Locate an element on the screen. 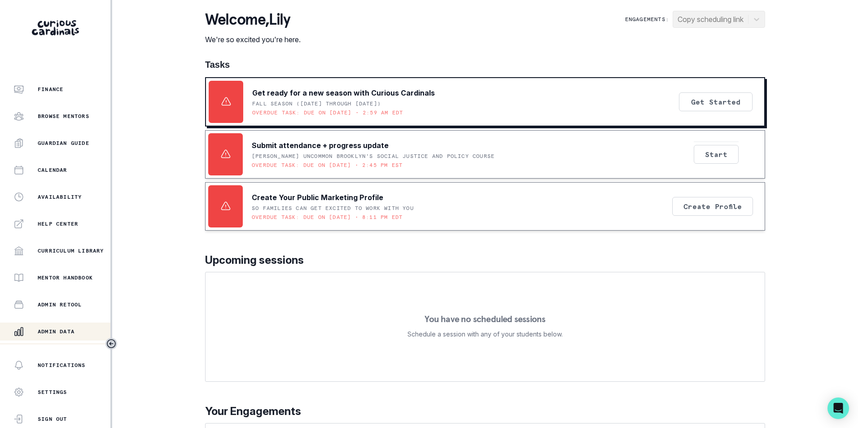 This screenshot has height=428, width=858. p: Upcoming sessions is located at coordinates (485, 260).